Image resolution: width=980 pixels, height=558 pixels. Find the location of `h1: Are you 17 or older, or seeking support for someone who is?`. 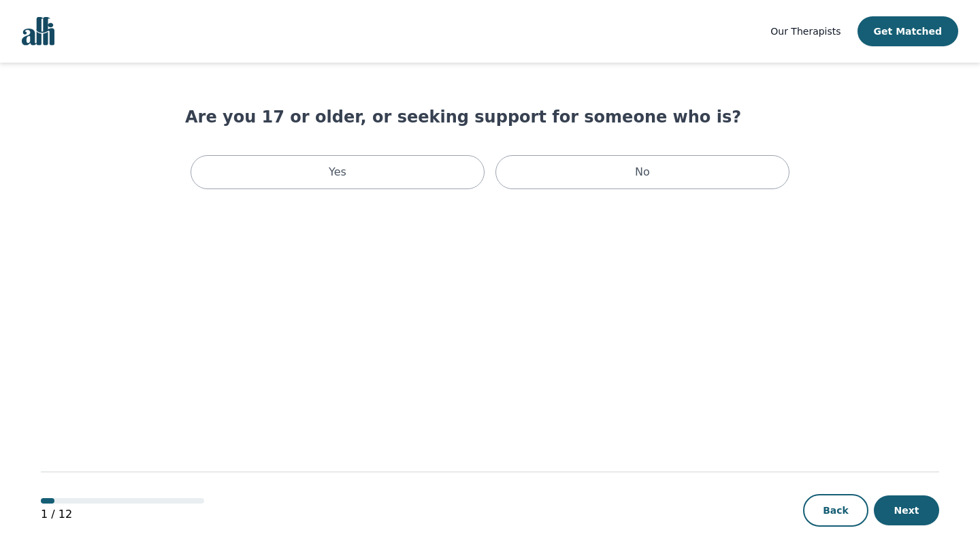

h1: Are you 17 or older, or seeking support for someone who is? is located at coordinates (490, 117).